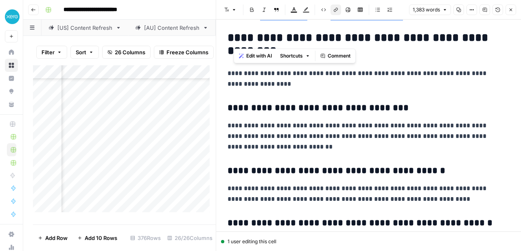 The height and width of the screenshot is (251, 521). Describe the element at coordinates (11, 65) in the screenshot. I see `a: Browse` at that location.